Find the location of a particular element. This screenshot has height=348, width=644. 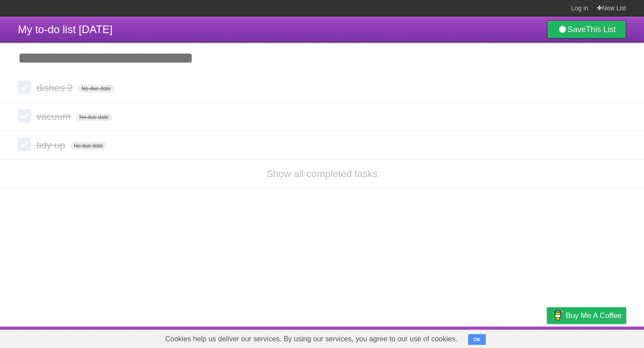

button: OK is located at coordinates (477, 340).